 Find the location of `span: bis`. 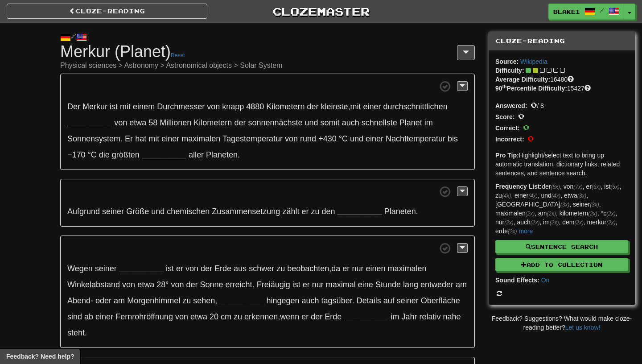

span: bis is located at coordinates (453, 139).